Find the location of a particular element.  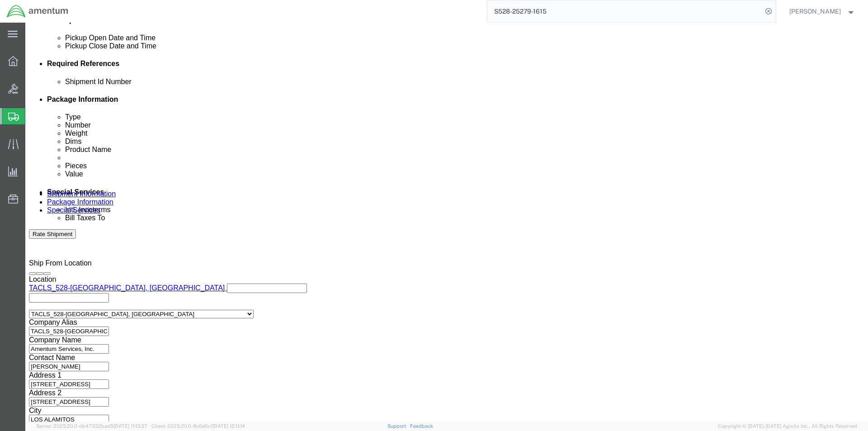

img: logo is located at coordinates (38, 11).